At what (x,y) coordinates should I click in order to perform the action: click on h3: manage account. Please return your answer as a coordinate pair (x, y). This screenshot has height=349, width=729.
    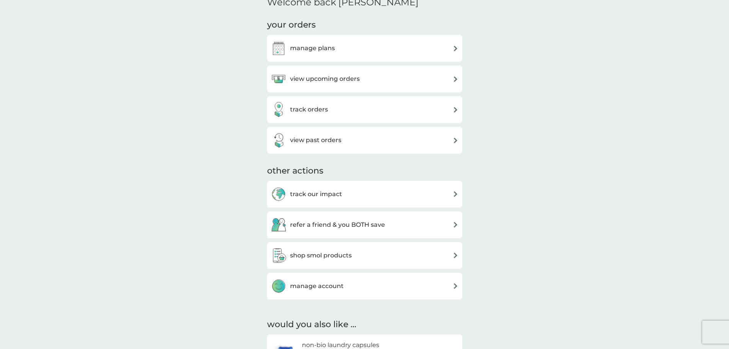
    Looking at the image, I should click on (317, 286).